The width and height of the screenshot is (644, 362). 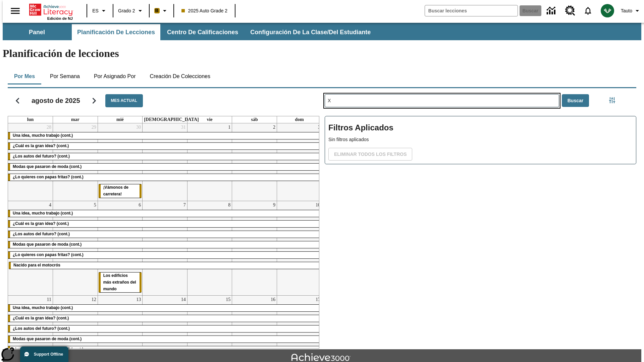 I want to click on td: 31 de julio de 2025, so click(x=165, y=162).